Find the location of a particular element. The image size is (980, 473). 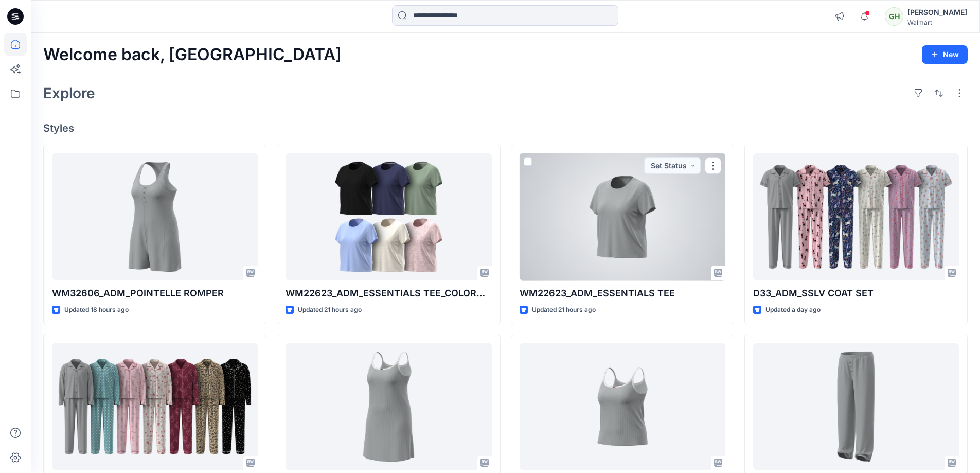

a: WM22623_ADM_ESSENTIALS TEE is located at coordinates (623, 217).